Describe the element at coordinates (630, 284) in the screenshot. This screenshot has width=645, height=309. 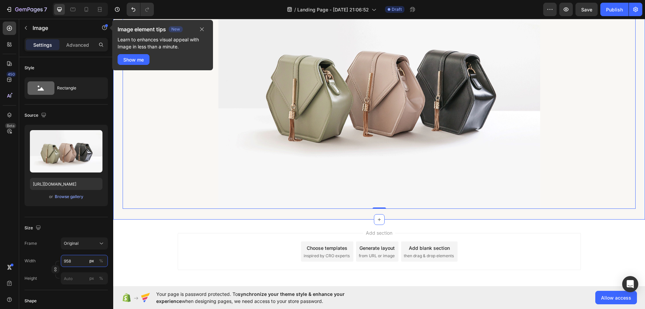
I see `div: Open Intercom Messenger` at that location.